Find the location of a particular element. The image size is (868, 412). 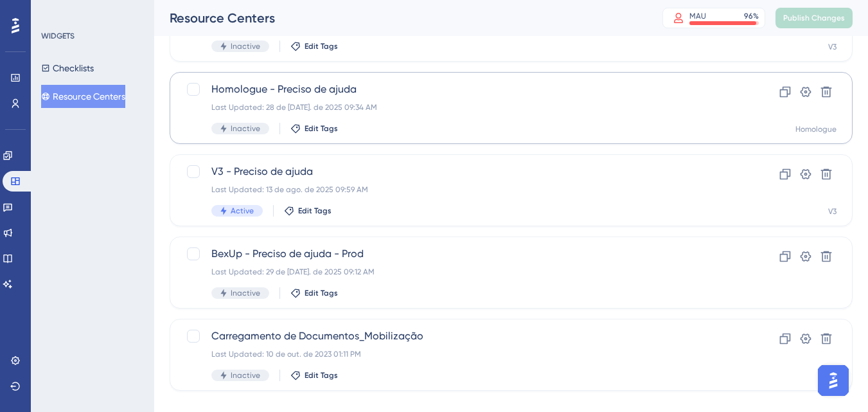

div: WIDGETS is located at coordinates (57, 36).